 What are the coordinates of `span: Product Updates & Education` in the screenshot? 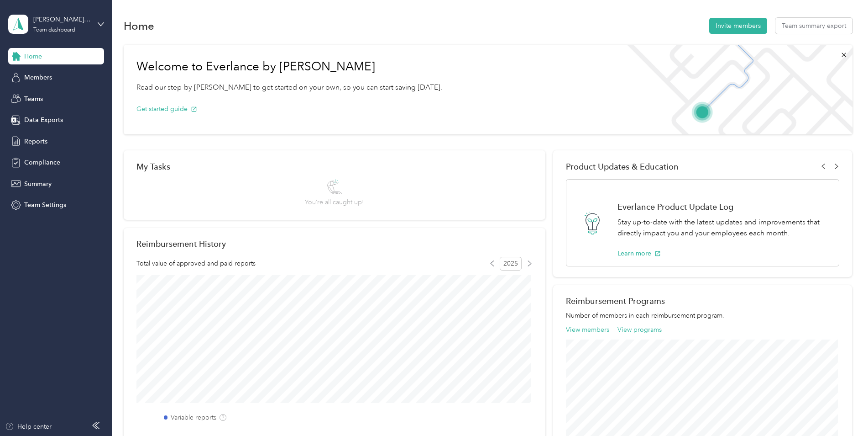 It's located at (622, 166).